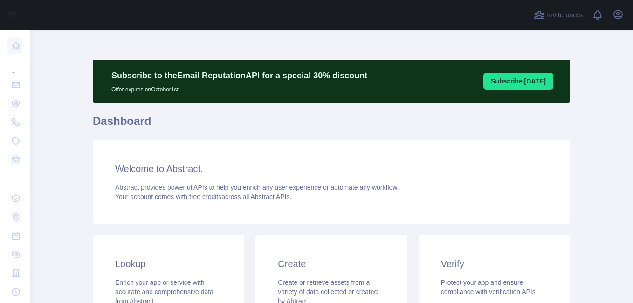  What do you see at coordinates (494, 264) in the screenshot?
I see `h3: Verify` at bounding box center [494, 264].